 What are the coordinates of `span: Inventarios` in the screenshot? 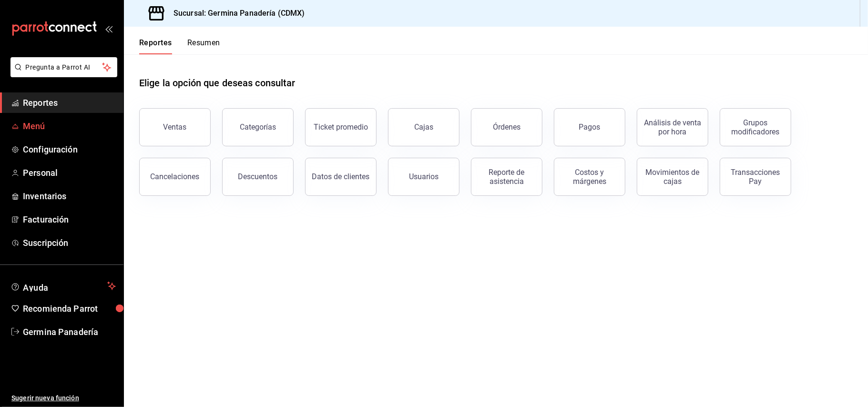 It's located at (69, 196).